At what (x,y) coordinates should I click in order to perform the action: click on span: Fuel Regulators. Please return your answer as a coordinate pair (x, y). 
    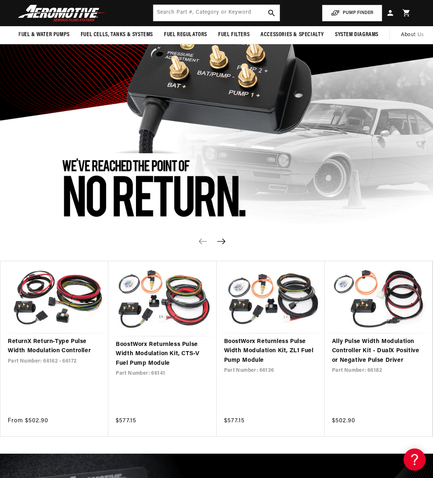
    Looking at the image, I should click on (186, 35).